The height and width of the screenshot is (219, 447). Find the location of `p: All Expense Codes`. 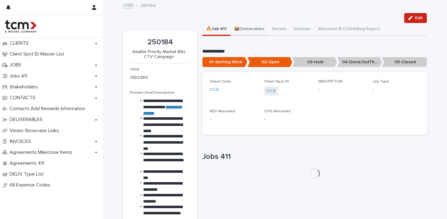

p: All Expense Codes is located at coordinates (31, 185).